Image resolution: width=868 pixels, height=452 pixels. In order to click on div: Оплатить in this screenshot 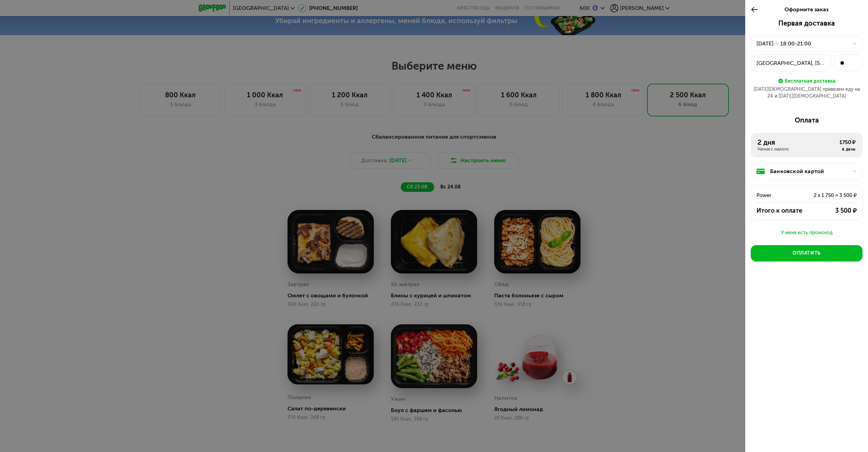, I will do `click(807, 253)`.